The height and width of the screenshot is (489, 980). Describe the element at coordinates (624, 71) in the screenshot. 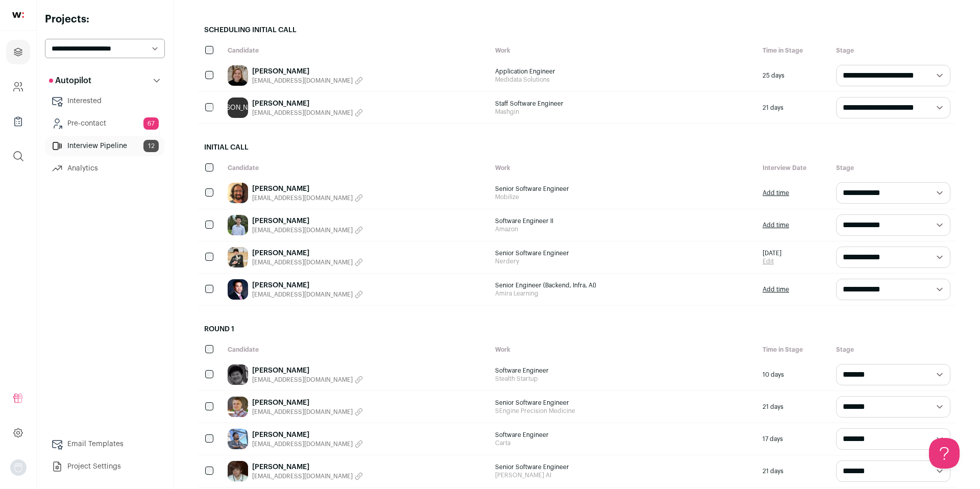

I see `span: Application Engineer` at that location.